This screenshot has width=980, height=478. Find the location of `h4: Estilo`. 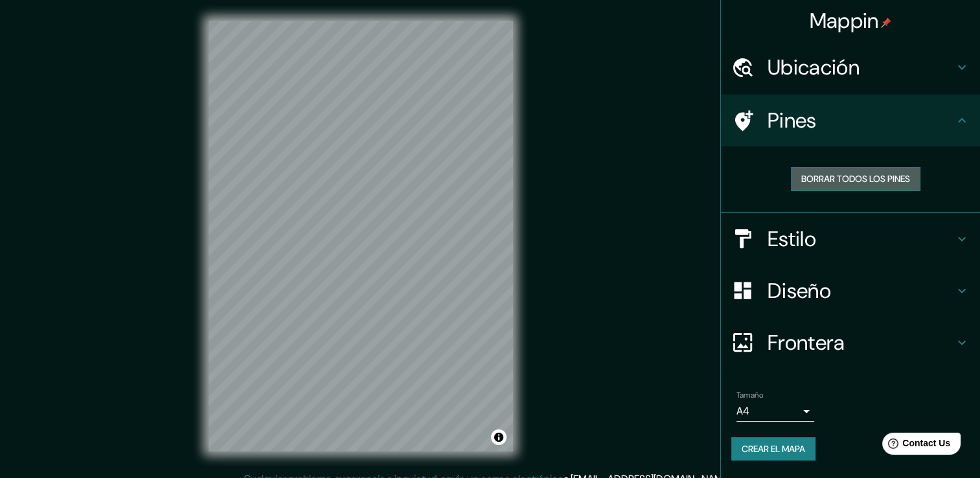

h4: Estilo is located at coordinates (861, 239).